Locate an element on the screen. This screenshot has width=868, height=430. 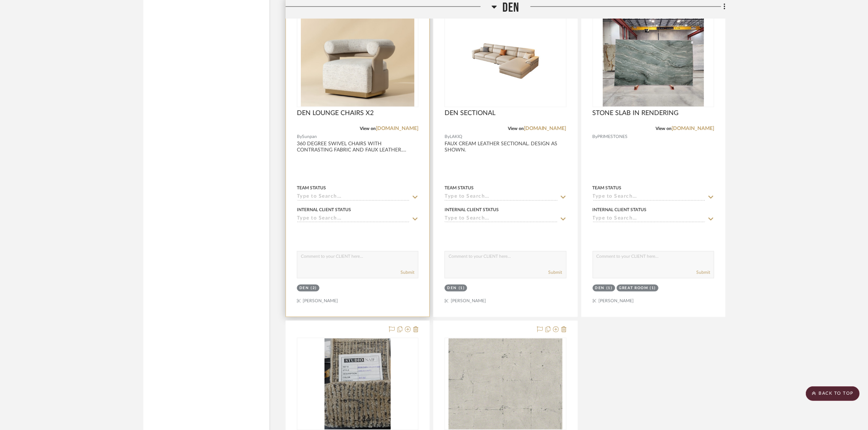
span: Sunpan is located at coordinates (309, 136).